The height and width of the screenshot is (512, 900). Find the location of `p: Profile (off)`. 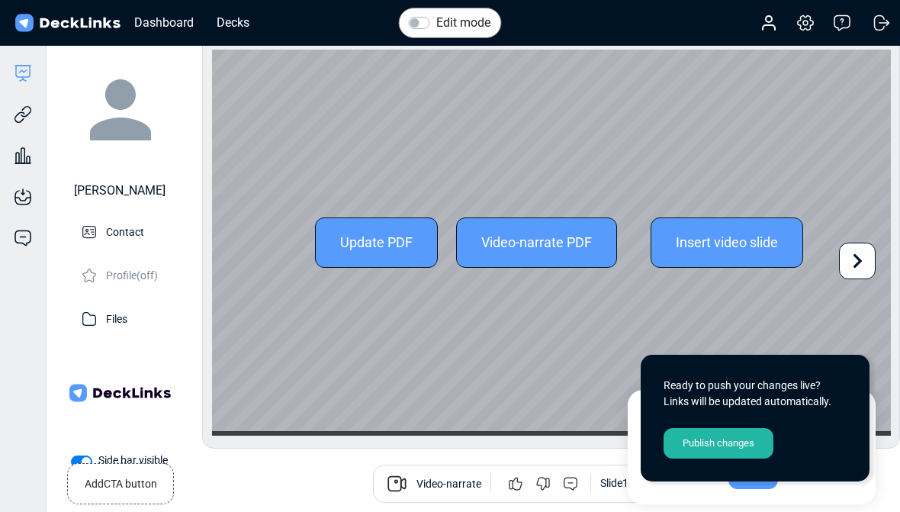

p: Profile (off) is located at coordinates (132, 274).